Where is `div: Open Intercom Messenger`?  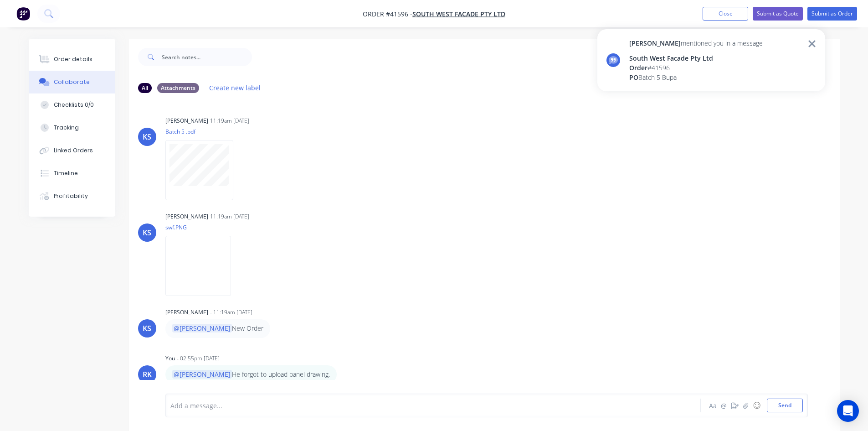
div: Open Intercom Messenger is located at coordinates (848, 411).